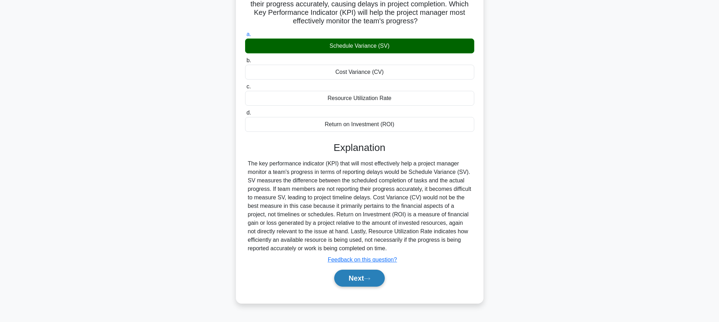  Describe the element at coordinates (359, 278) in the screenshot. I see `button: Next` at that location.